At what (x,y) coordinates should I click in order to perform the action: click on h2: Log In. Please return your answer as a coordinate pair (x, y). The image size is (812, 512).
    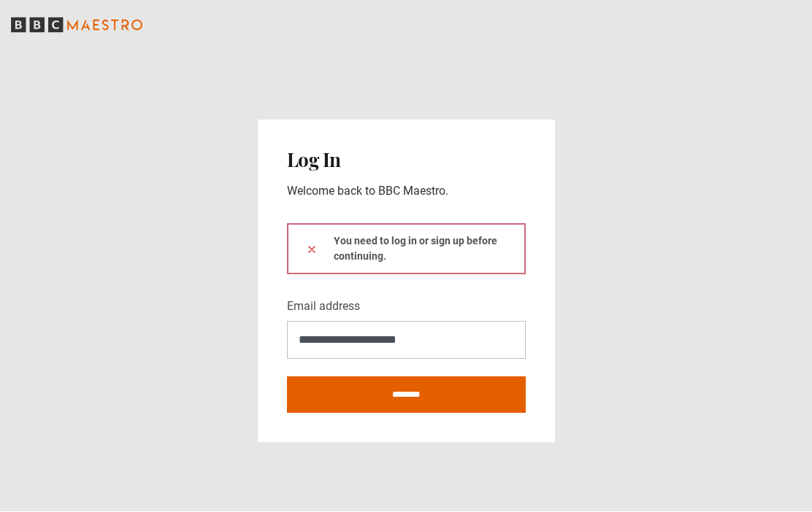
    Looking at the image, I should click on (406, 161).